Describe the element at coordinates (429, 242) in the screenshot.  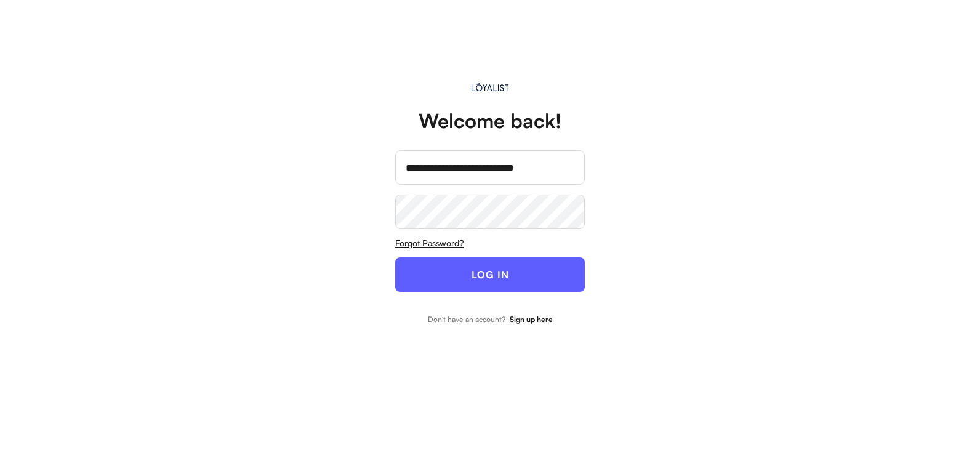
I see `u: Forgot Password?` at that location.